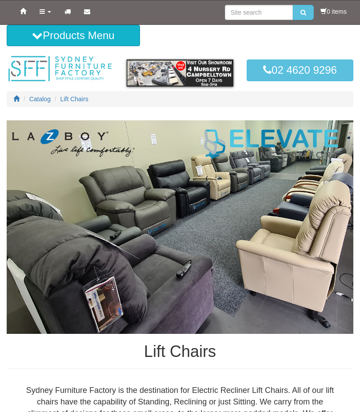 This screenshot has width=360, height=412. I want to click on a: 02 4620 9296, so click(300, 70).